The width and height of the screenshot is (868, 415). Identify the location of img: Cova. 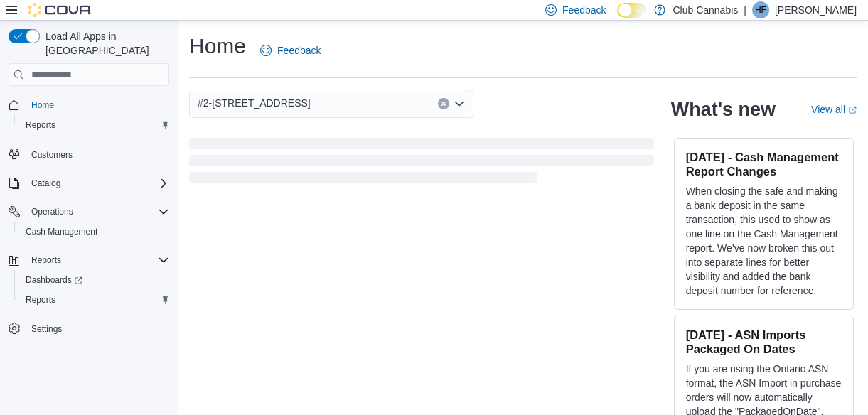
(61, 10).